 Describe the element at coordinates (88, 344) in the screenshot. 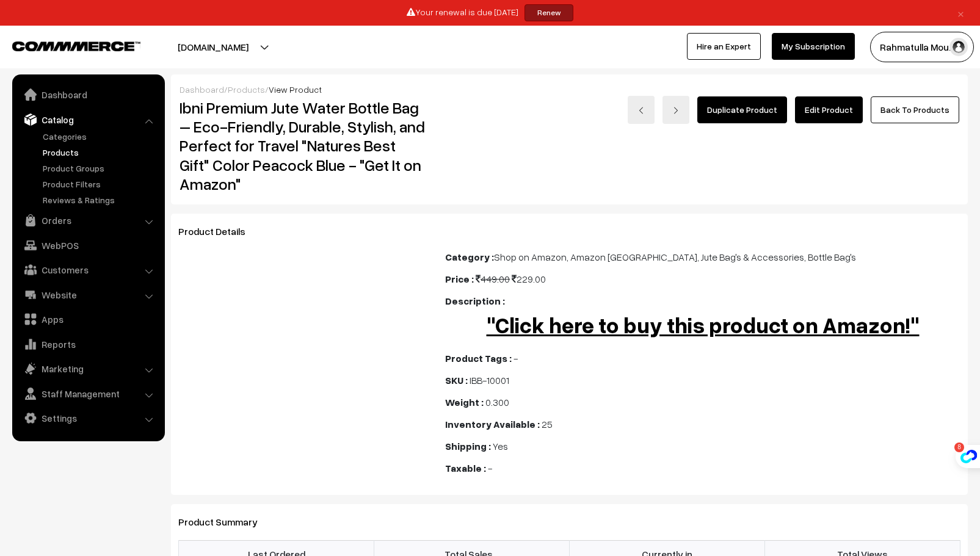

I see `a: Reports` at that location.